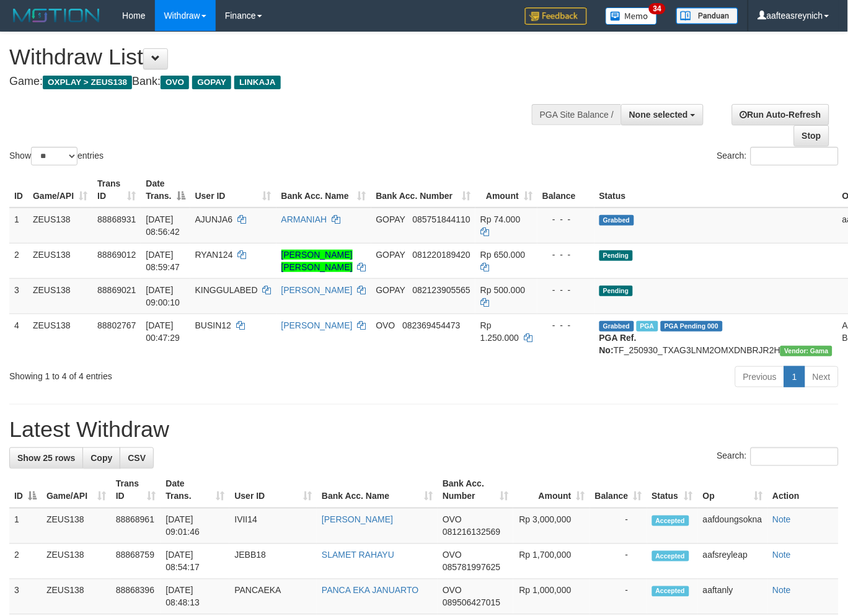  What do you see at coordinates (503, 255) in the screenshot?
I see `span: Rp 650.000` at bounding box center [503, 255].